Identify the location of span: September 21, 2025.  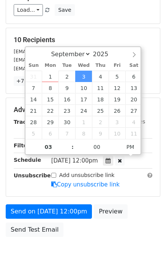
(34, 110).